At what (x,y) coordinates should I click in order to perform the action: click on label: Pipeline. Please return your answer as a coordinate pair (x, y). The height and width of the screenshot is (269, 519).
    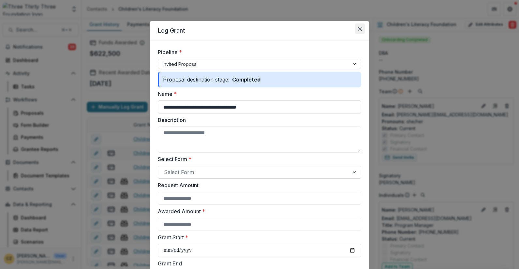
    Looking at the image, I should click on (258, 52).